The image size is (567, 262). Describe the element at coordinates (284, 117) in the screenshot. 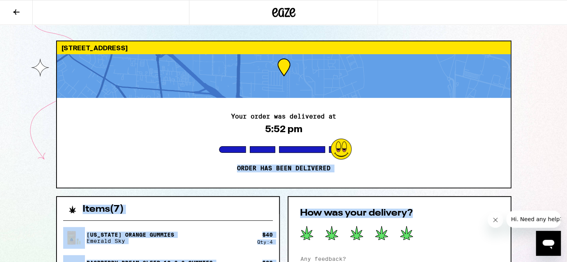

I see `h2: Your order was delivered at` at that location.